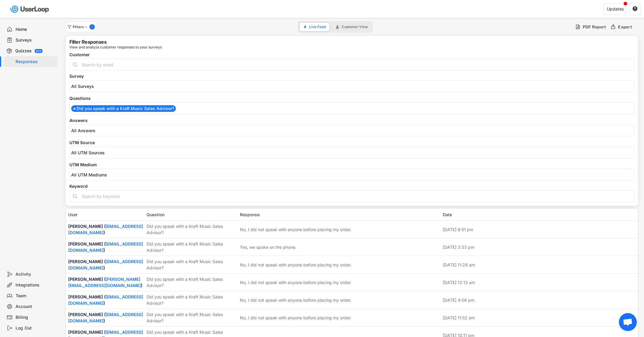 The width and height of the screenshot is (644, 337). I want to click on div: UTM Source, so click(352, 143).